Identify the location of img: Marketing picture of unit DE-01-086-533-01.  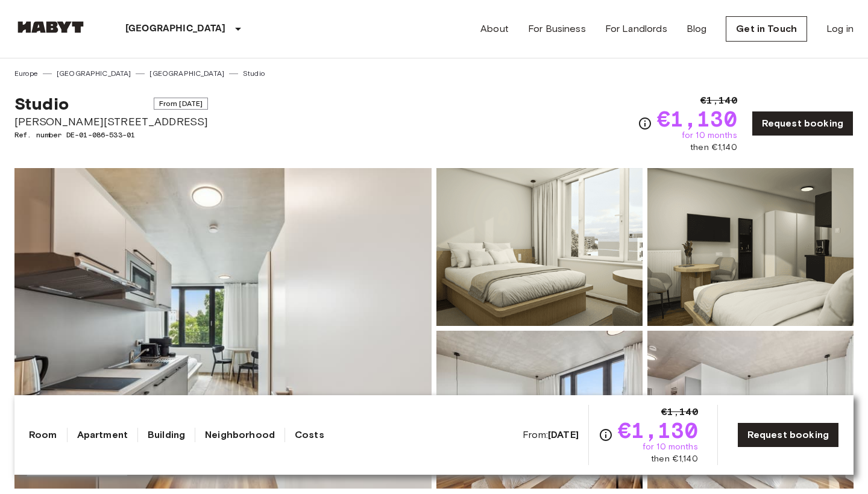
(223, 328).